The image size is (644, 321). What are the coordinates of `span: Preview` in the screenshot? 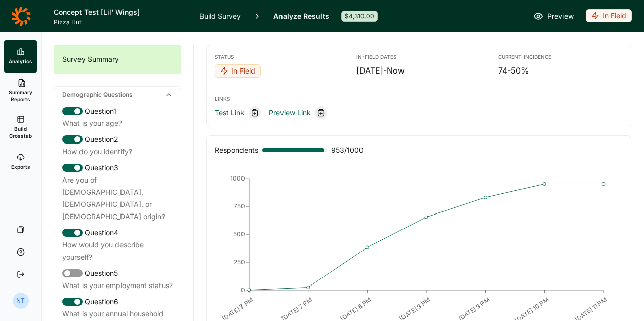 It's located at (560, 16).